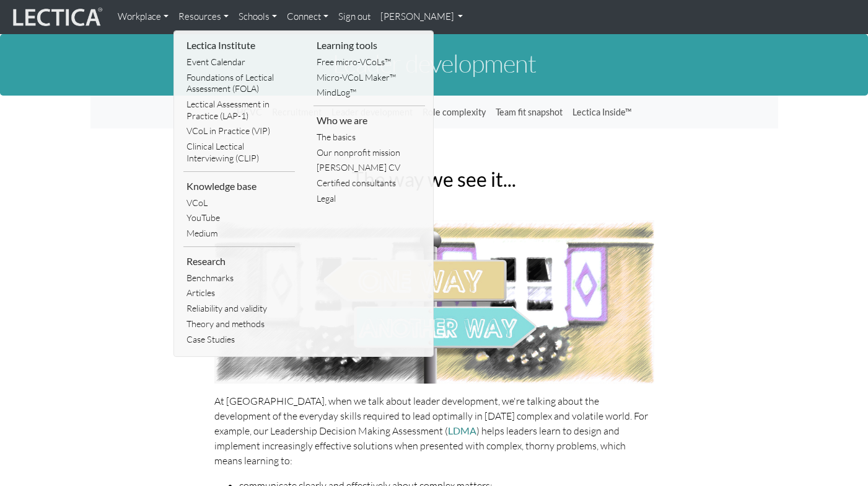  I want to click on a: YouTube, so click(239, 218).